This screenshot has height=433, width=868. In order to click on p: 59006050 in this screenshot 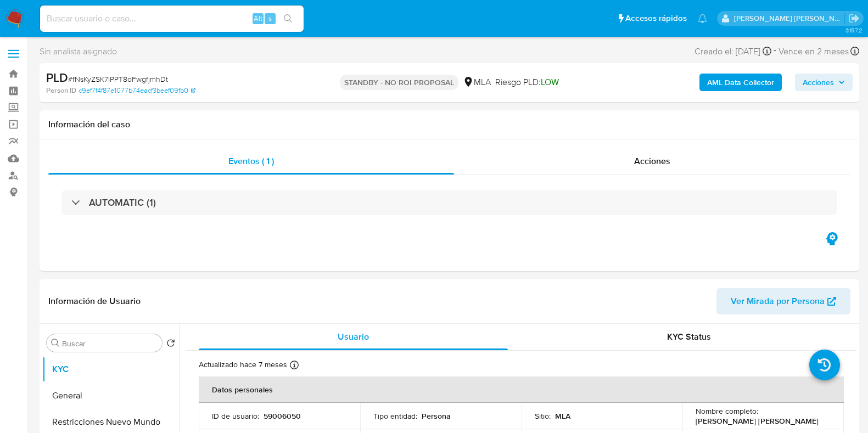, I will do `click(282, 416)`.